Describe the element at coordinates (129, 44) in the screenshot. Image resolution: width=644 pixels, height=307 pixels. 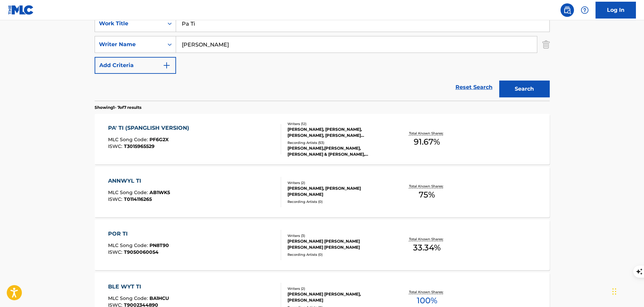
I see `div: Writer Name` at that location.